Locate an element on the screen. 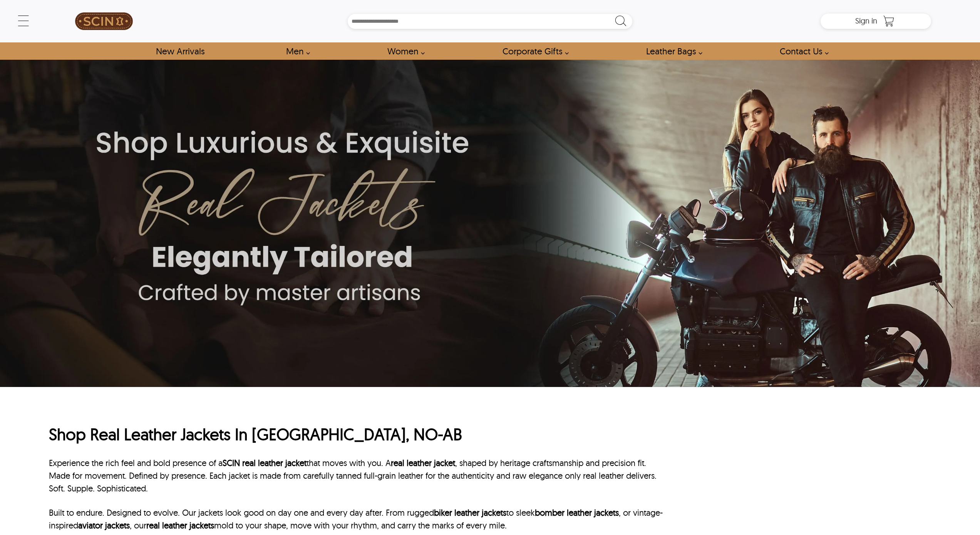  a: aviator jackets is located at coordinates (104, 525).